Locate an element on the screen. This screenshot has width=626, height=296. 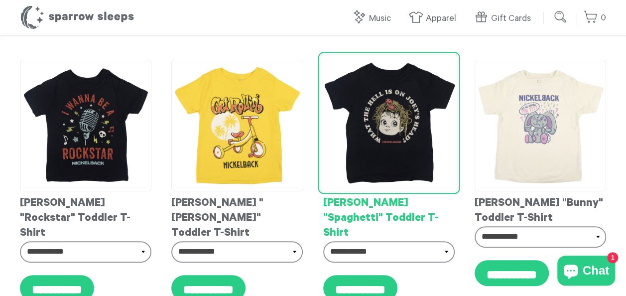
input: Submit is located at coordinates (561, 17).